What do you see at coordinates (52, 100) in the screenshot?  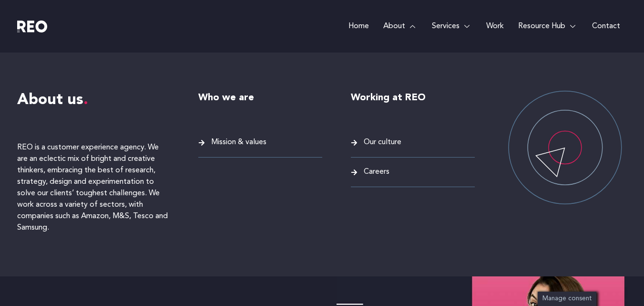 I see `span: About us` at bounding box center [52, 100].